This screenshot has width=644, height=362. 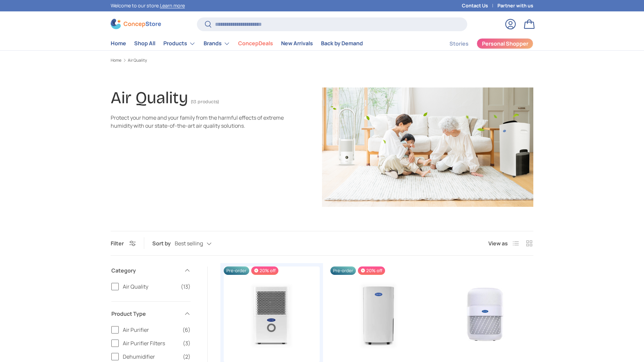 What do you see at coordinates (505, 44) in the screenshot?
I see `span: Personal Shopper` at bounding box center [505, 44].